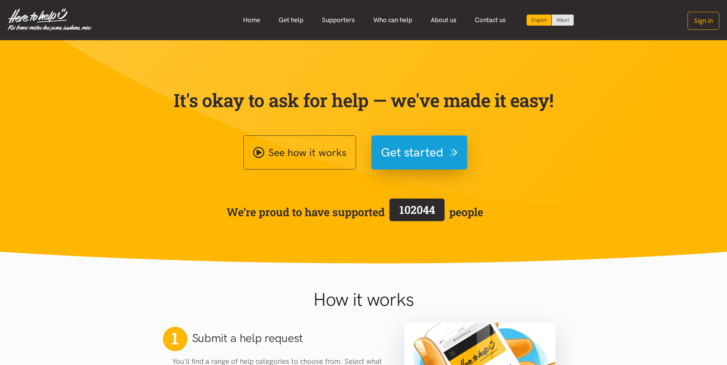 The width and height of the screenshot is (727, 365). What do you see at coordinates (363, 300) in the screenshot?
I see `h1: How it works` at bounding box center [363, 300].